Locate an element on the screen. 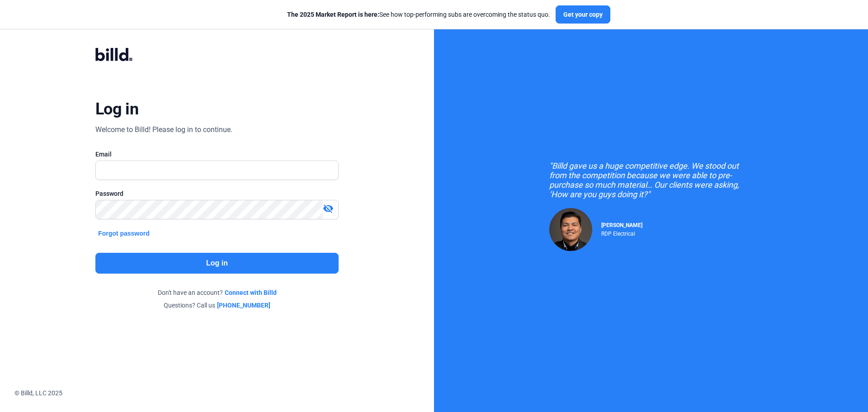 The image size is (868, 412). div: Email is located at coordinates (217, 154).